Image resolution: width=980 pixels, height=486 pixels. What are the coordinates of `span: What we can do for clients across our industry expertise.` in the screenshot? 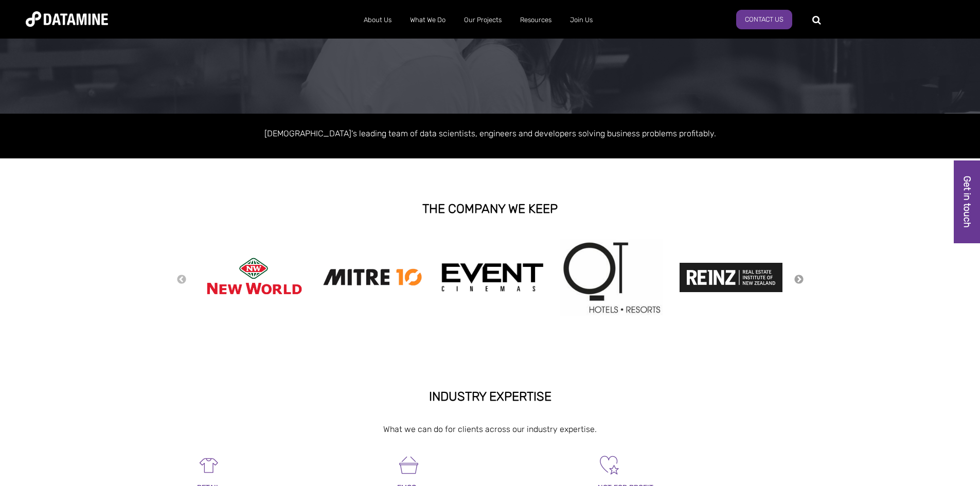 It's located at (490, 429).